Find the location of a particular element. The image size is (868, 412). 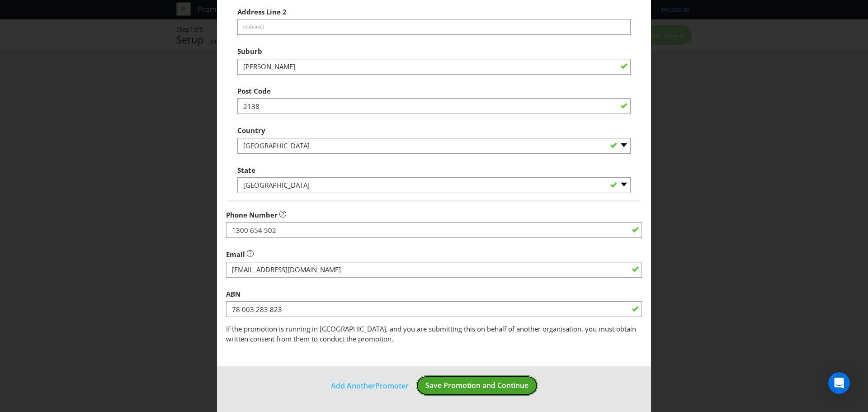

span: Save Promotion and Continue is located at coordinates (477, 386).